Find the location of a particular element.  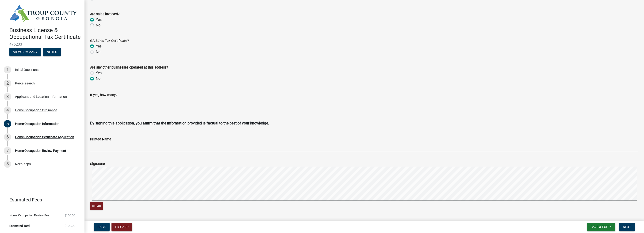

button: Notes is located at coordinates (52, 52).